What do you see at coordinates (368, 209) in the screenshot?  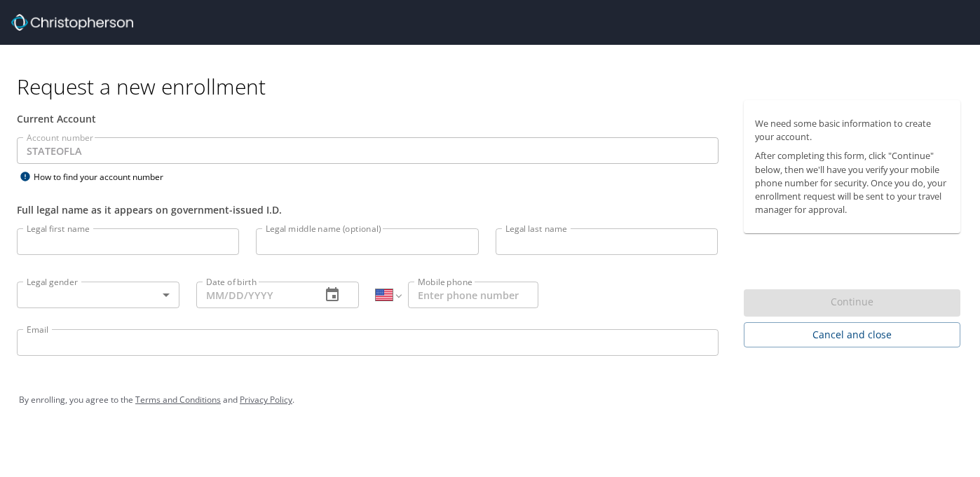 I see `div: Full legal name as it appears on government-issued I.D.` at bounding box center [368, 209].